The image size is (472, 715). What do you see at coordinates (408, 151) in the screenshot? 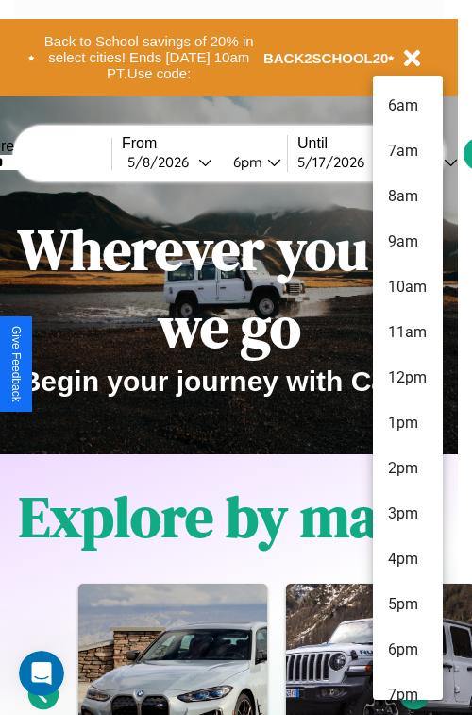
I see `li: 7am` at bounding box center [408, 151].